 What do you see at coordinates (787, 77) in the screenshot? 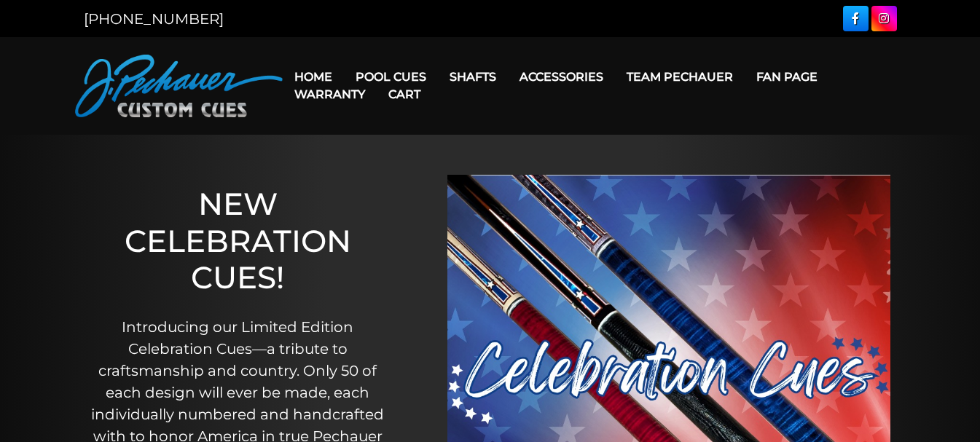
I see `a: Fan Page` at bounding box center [787, 77].